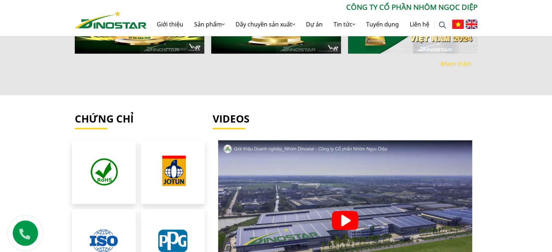  I want to click on a: Giới thiệu, so click(170, 24).